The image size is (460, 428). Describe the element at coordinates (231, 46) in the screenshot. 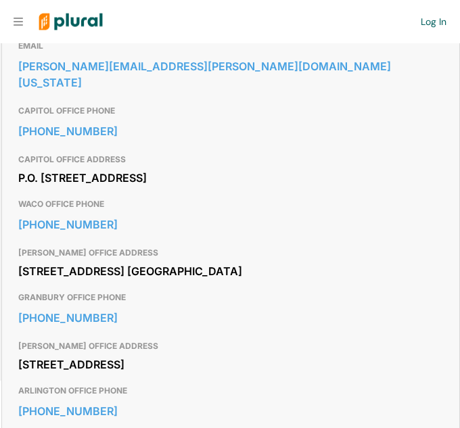

I see `h3: EMAIL` at that location.